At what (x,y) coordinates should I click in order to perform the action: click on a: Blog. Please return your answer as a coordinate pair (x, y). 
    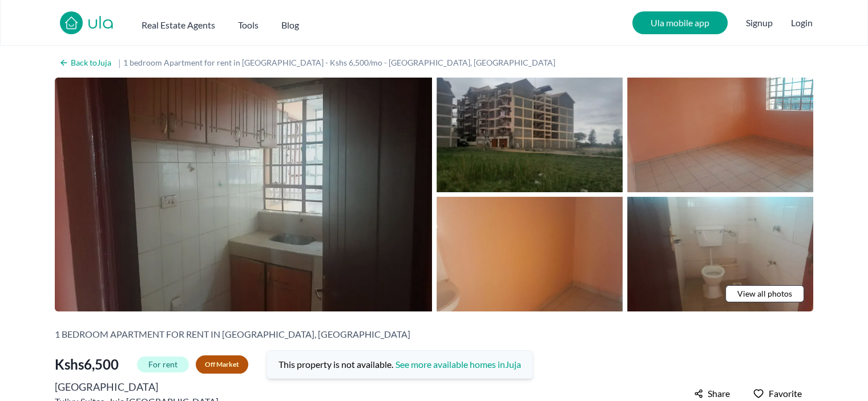
    Looking at the image, I should click on (290, 23).